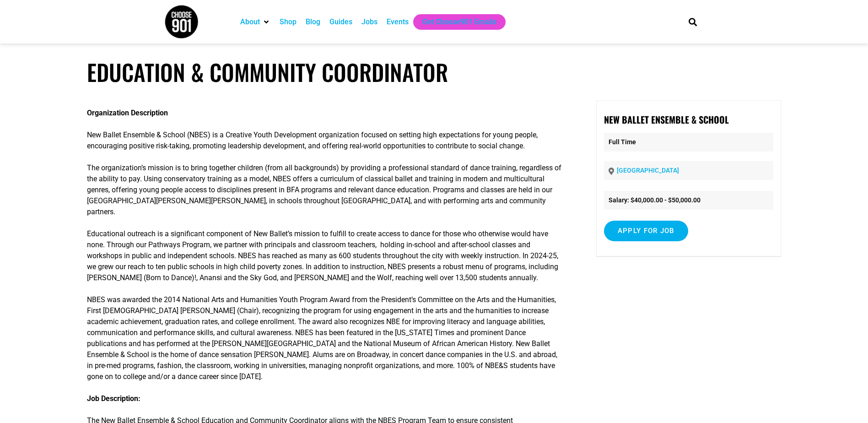  I want to click on strong: Job Description:, so click(114, 398).